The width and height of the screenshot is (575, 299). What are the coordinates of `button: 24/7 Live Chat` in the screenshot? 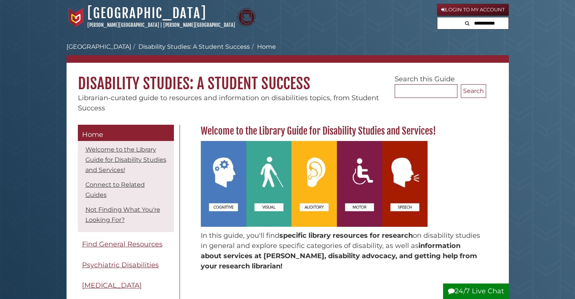 It's located at (476, 291).